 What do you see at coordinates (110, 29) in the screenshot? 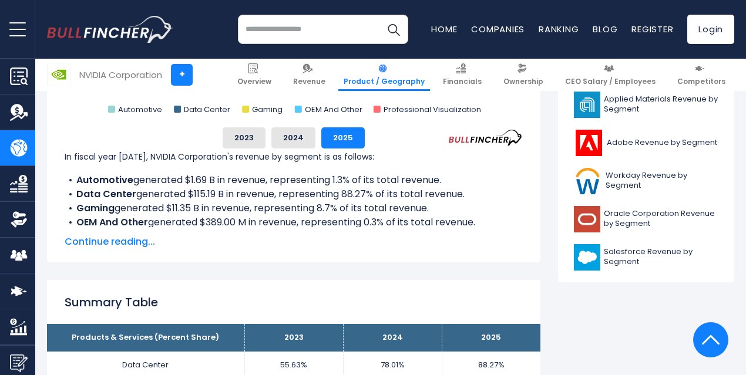
I see `a: Go to homepage` at bounding box center [110, 29].